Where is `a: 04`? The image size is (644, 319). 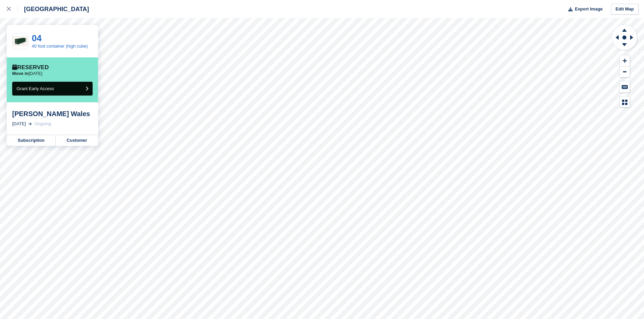
a: 04 is located at coordinates (36, 38).